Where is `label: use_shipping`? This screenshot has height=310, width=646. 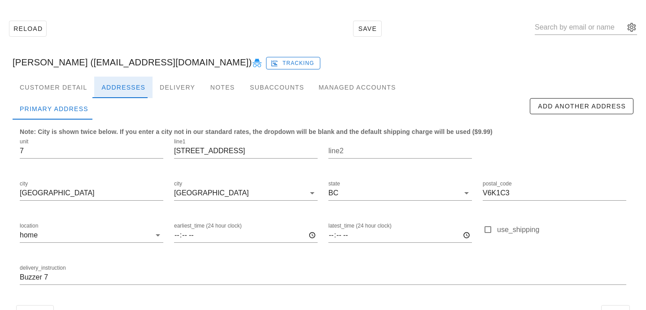
label: use_shipping is located at coordinates (561, 230).